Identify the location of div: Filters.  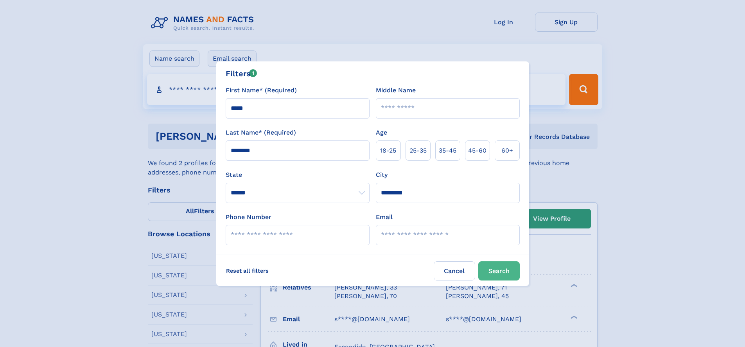
(241, 74).